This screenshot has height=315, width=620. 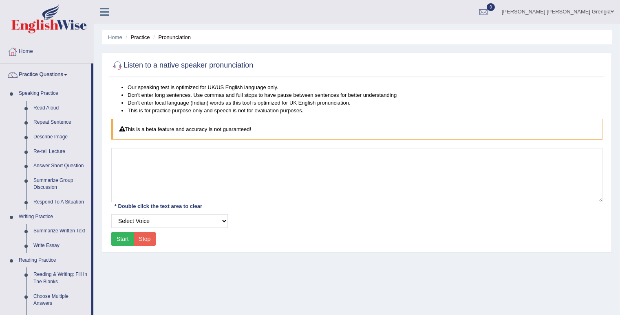 I want to click on li: Don't enter local language (Indian) words as this tool is optimized for UK English pronunciation., so click(x=365, y=103).